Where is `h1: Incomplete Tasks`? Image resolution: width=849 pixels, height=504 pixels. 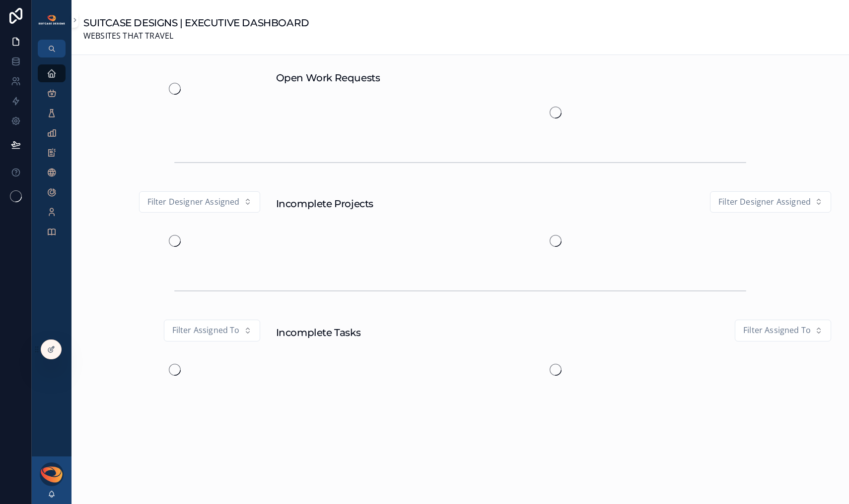
h1: Incomplete Tasks is located at coordinates (318, 333).